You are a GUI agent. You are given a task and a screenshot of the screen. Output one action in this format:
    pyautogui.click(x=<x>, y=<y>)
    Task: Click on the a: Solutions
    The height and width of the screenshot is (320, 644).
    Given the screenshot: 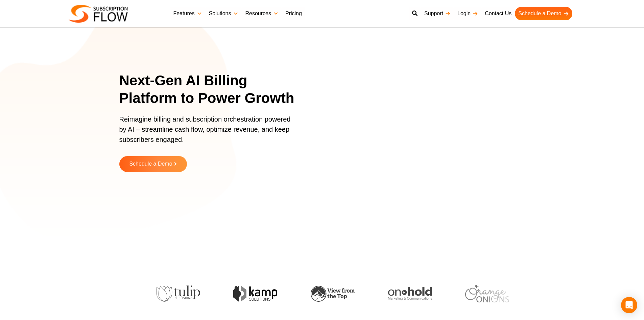 What is the action you would take?
    pyautogui.click(x=224, y=13)
    